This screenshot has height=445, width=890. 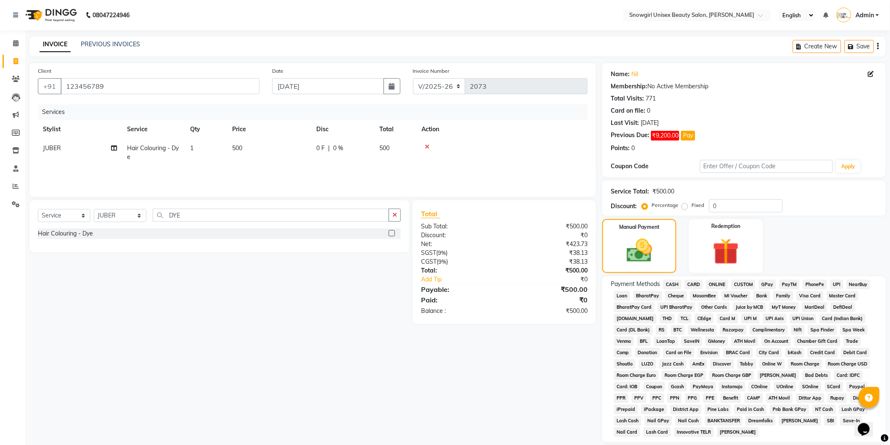 I want to click on div: ₹38.13, so click(x=549, y=262).